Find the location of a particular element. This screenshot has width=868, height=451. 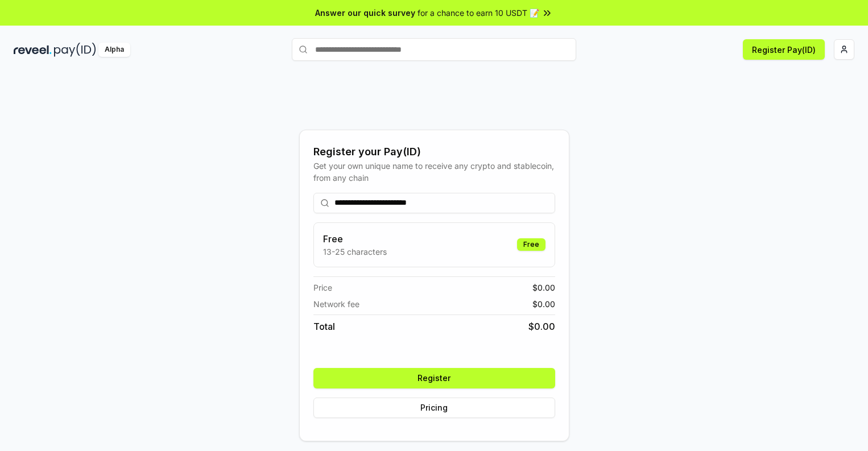

span: Total is located at coordinates (324, 326).